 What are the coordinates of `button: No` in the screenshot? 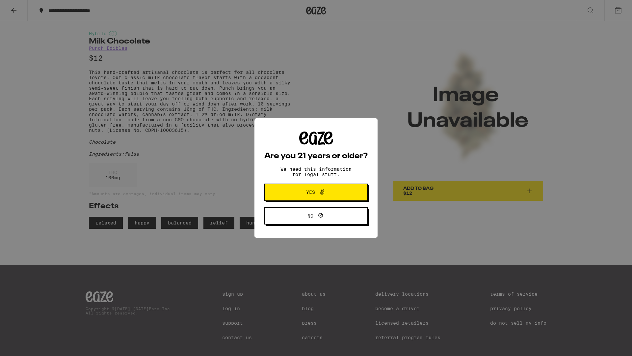 It's located at (316, 216).